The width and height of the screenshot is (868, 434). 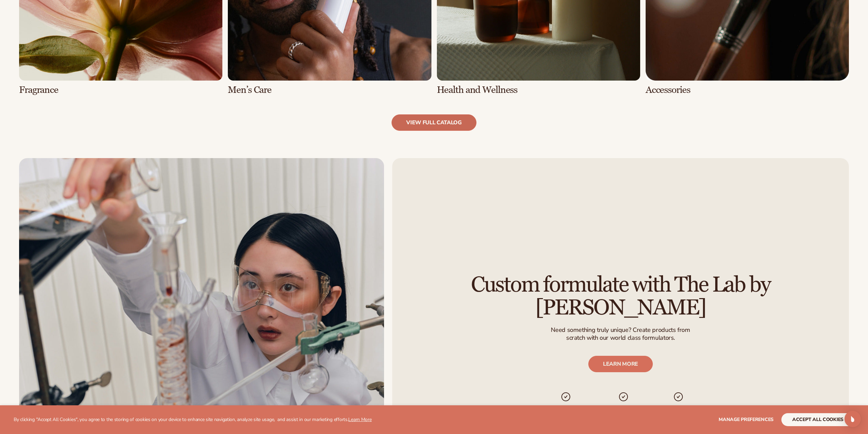 I want to click on p: Need something truly unique? Create products from, so click(x=620, y=330).